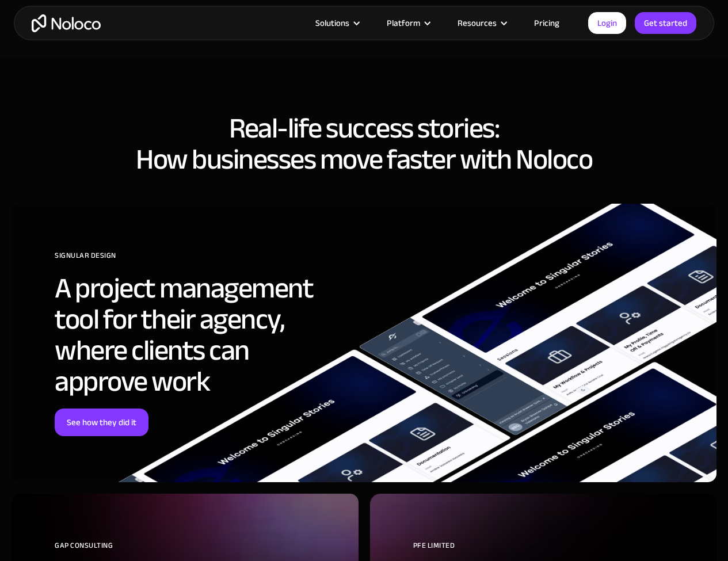 The width and height of the screenshot is (728, 561). Describe the element at coordinates (666, 23) in the screenshot. I see `a: Get started` at that location.